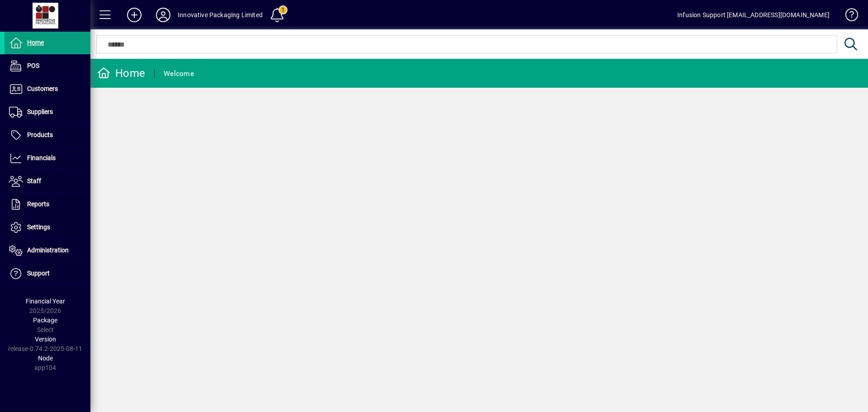 The width and height of the screenshot is (868, 412). Describe the element at coordinates (38, 227) in the screenshot. I see `span: Settings` at that location.